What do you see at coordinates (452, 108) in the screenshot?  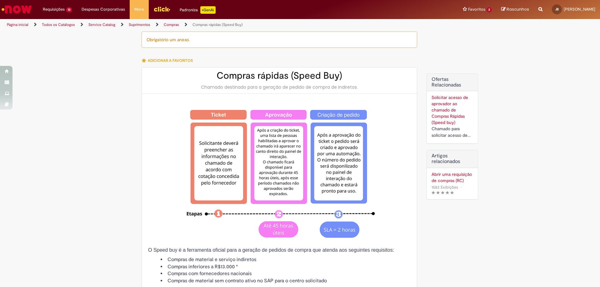 I see `div: Ofertas Relacionadas` at bounding box center [452, 108].